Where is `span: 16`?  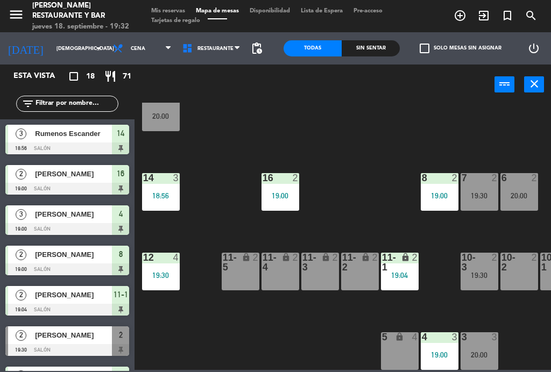
span: 16 is located at coordinates (121, 174).